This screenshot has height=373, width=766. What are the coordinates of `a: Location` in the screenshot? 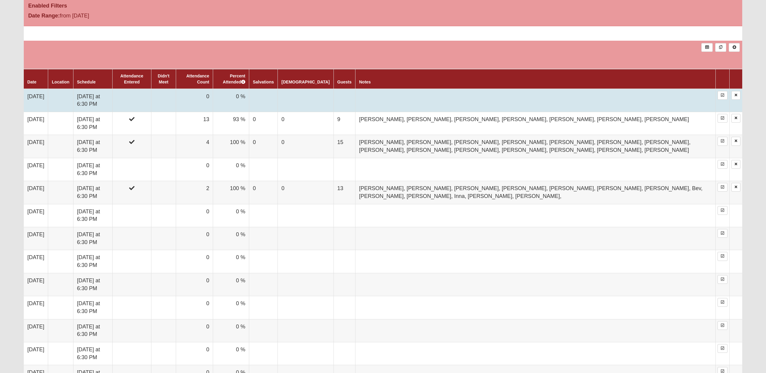 It's located at (61, 82).